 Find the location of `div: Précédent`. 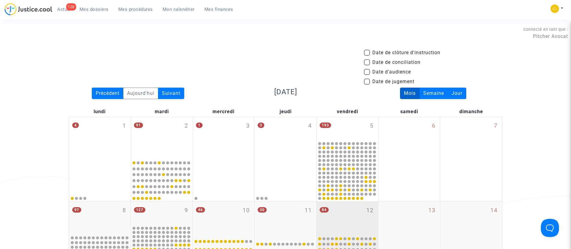

div: Précédent is located at coordinates (107, 93).